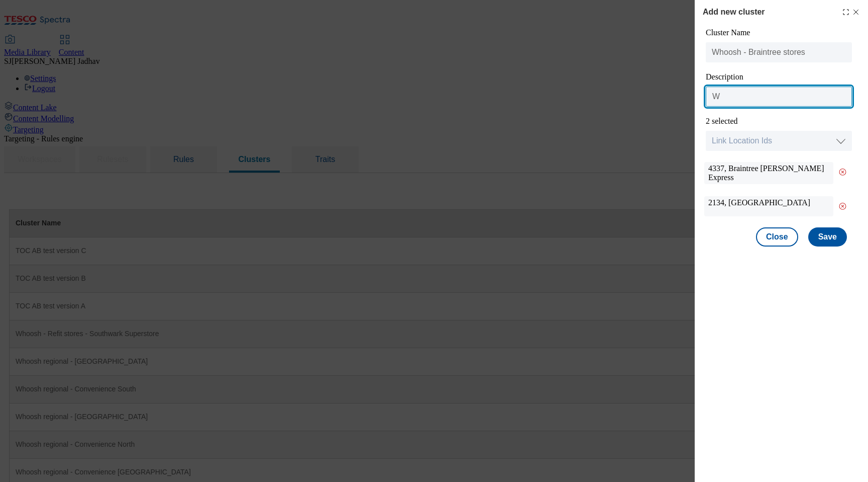 Image resolution: width=868 pixels, height=482 pixels. I want to click on h4: Add new cluster, so click(734, 12).